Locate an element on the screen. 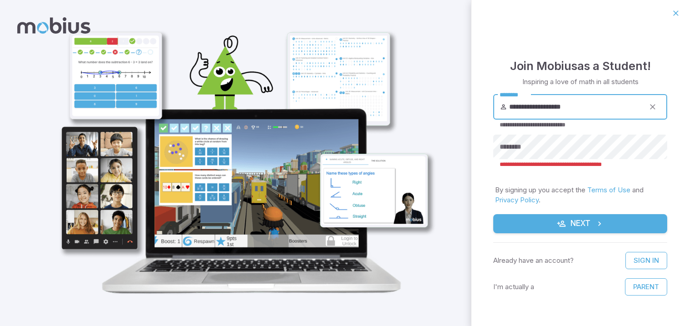 The image size is (689, 326). button: Parent is located at coordinates (646, 287).